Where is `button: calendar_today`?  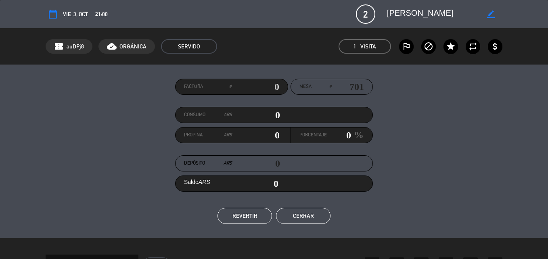 button: calendar_today is located at coordinates (53, 14).